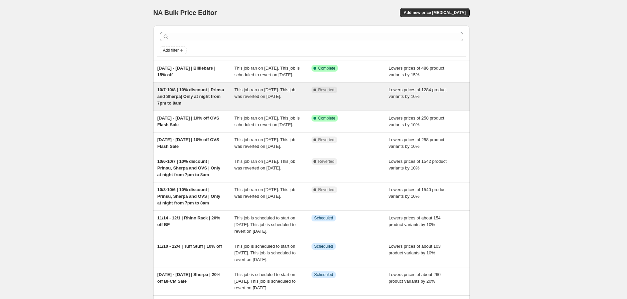 Image resolution: width=627 pixels, height=299 pixels. Describe the element at coordinates (418, 93) in the screenshot. I see `span: Lowers prices of 1284 product variants by 10%` at that location.